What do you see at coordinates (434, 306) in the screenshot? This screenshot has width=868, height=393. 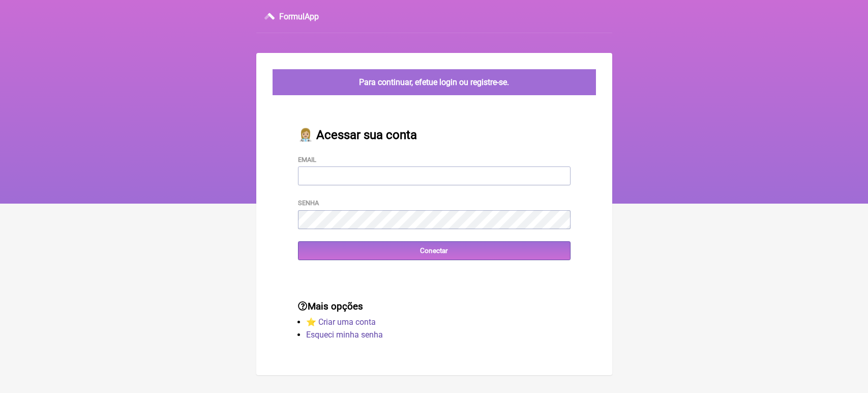 I see `h3: Mais opções` at bounding box center [434, 306].